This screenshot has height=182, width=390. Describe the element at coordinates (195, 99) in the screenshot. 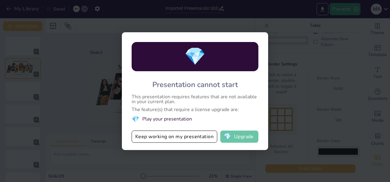

I see `div: This presentation requires features that are not available in your current plan.` at that location.